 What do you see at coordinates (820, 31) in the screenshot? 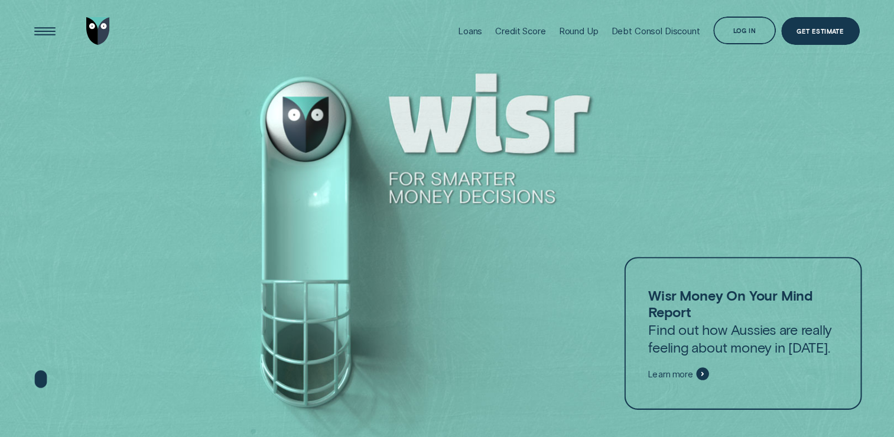
I see `a: Get Estimate` at bounding box center [820, 31].